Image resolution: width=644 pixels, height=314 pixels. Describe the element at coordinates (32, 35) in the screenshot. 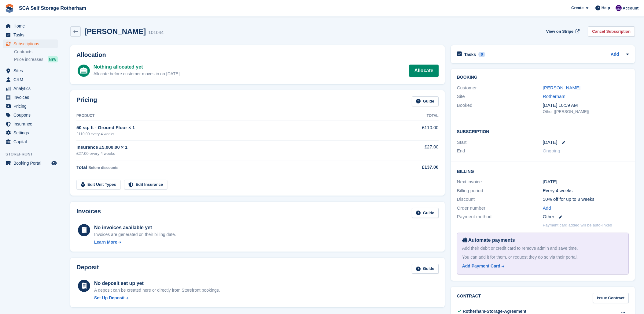

I see `span: Tasks` at that location.